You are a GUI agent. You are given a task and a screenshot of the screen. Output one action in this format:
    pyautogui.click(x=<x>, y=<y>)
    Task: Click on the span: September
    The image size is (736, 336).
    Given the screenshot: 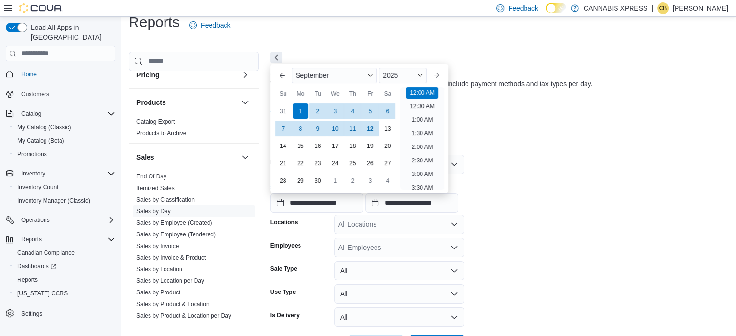 What is the action you would take?
    pyautogui.click(x=312, y=75)
    